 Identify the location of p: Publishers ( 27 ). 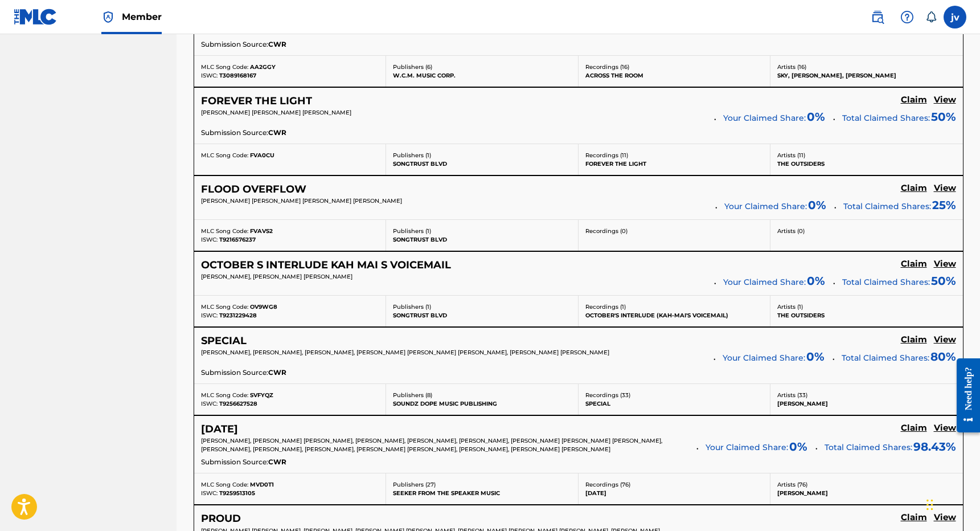
(482, 484).